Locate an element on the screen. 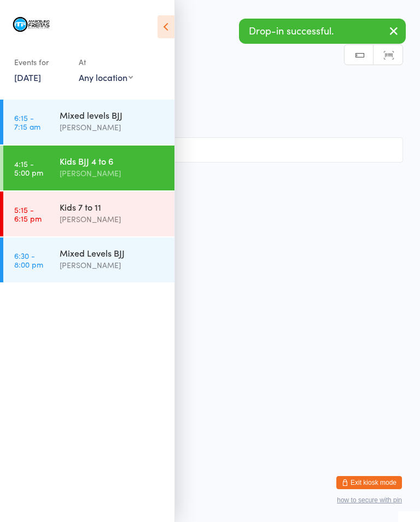  div: At is located at coordinates (106, 61).